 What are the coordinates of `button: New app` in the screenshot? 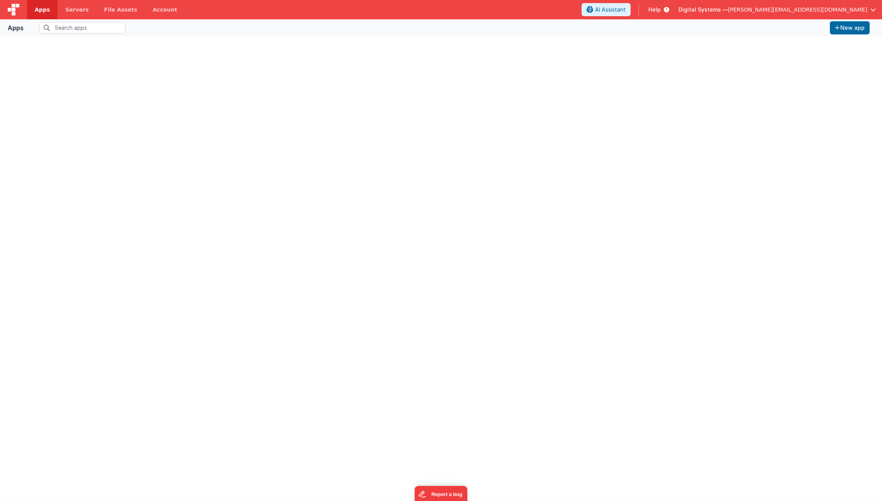 It's located at (850, 28).